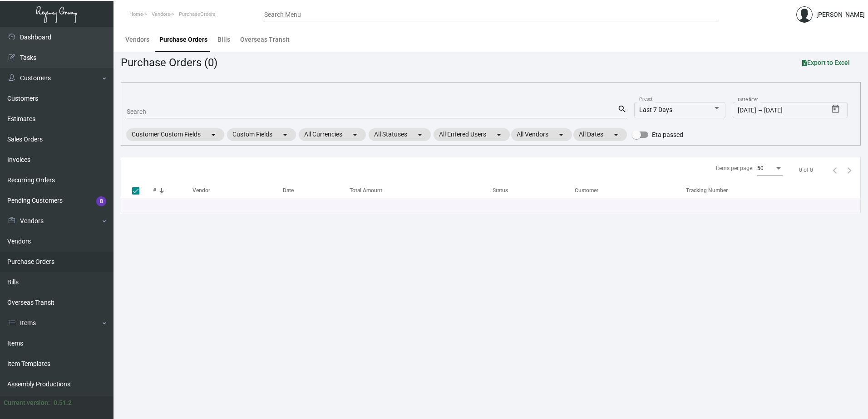 Image resolution: width=868 pixels, height=419 pixels. I want to click on input: End date, so click(786, 111).